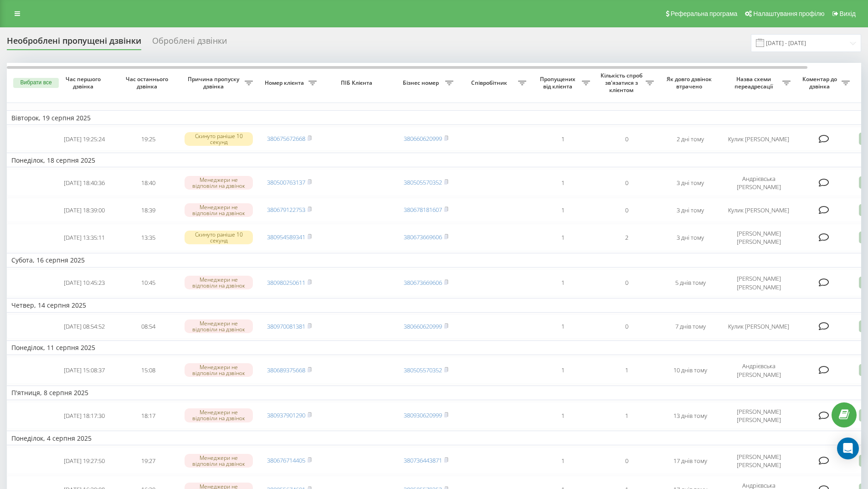 Image resolution: width=868 pixels, height=489 pixels. What do you see at coordinates (691, 327) in the screenshot?
I see `font: 7 днів тому` at bounding box center [691, 327].